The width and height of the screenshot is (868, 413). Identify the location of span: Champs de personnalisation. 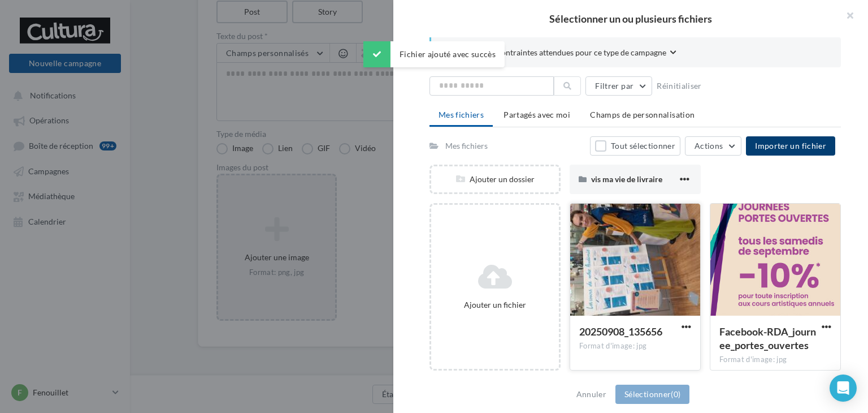
(642, 114).